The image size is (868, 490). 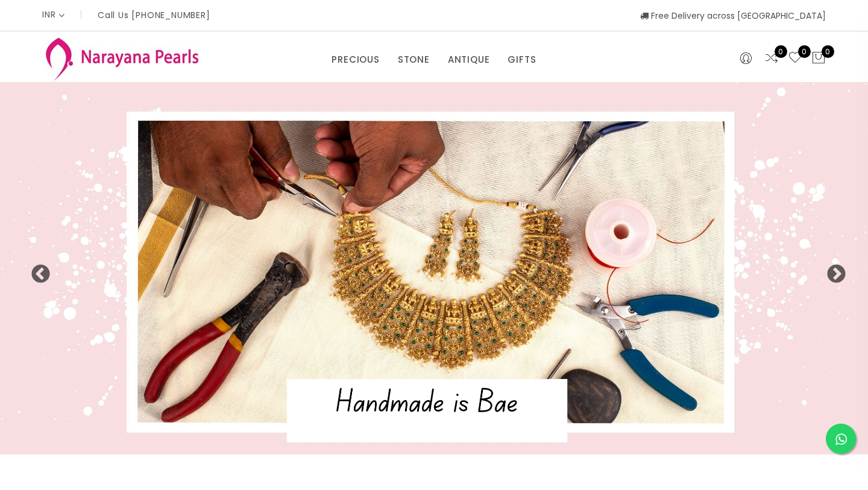 I want to click on button: Previous, so click(x=36, y=270).